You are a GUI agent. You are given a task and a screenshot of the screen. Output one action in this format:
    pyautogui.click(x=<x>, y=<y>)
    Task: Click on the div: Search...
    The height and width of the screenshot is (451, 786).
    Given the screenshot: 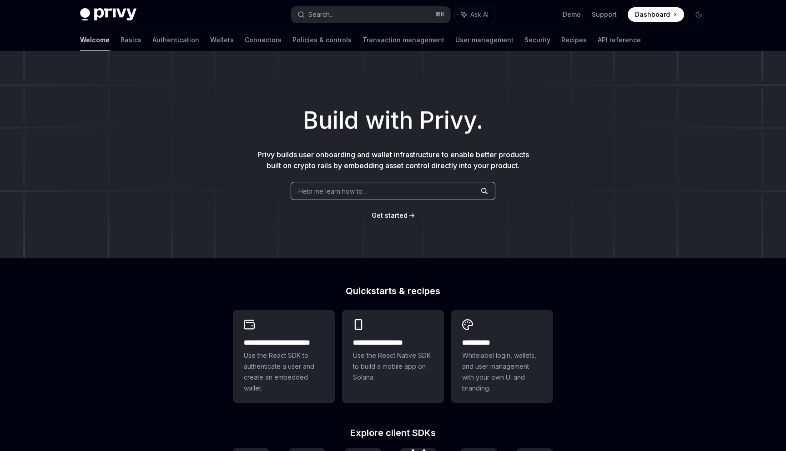 What is the action you would take?
    pyautogui.click(x=321, y=15)
    